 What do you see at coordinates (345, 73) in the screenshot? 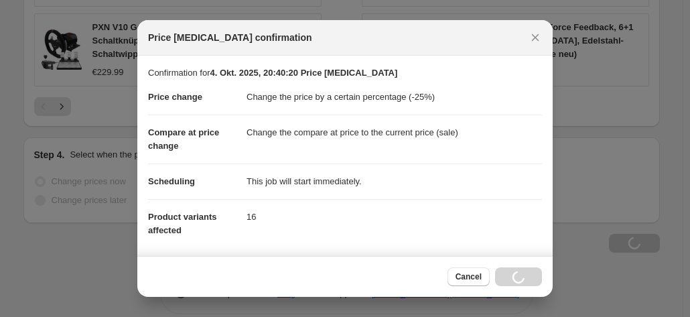
I see `p: Confirmation for` at bounding box center [345, 73].